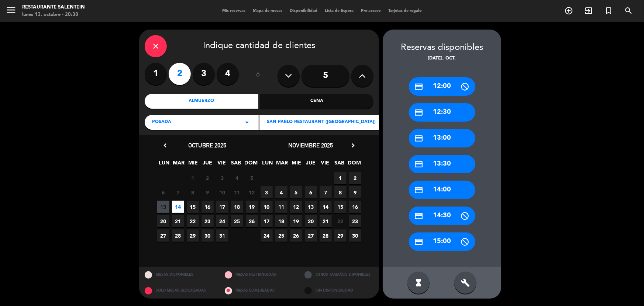 This screenshot has height=306, width=644. Describe the element at coordinates (355, 178) in the screenshot. I see `span: 2` at that location.